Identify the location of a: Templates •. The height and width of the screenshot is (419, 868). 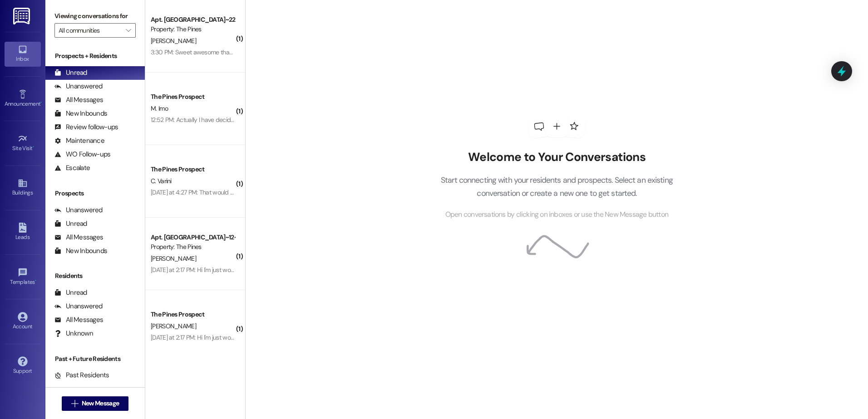
(23, 278).